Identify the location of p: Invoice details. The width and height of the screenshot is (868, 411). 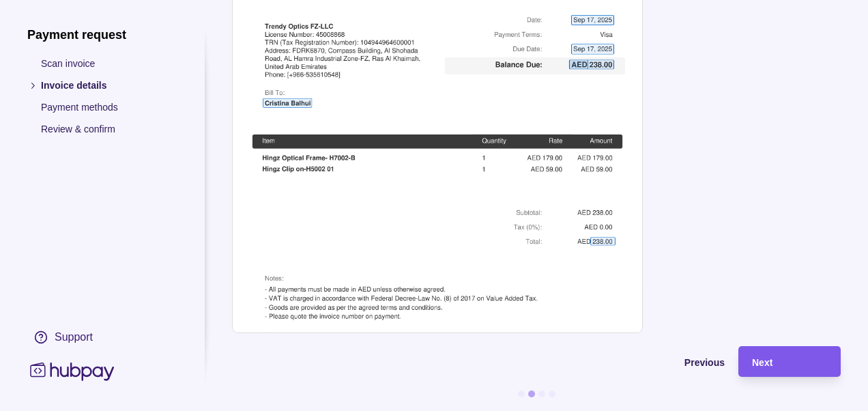
(109, 86).